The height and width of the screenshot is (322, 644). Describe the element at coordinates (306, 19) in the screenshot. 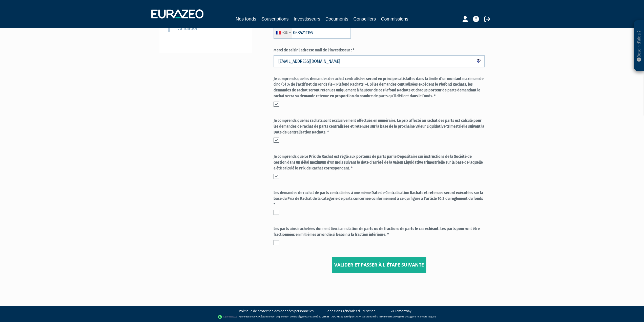

I see `a: Investisseurs` at that location.